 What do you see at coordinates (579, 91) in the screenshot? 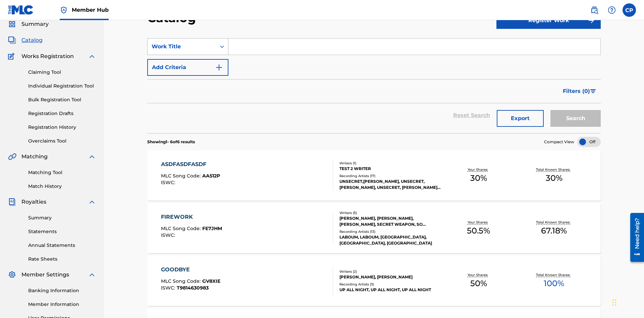
I see `button: Filters (0)` at bounding box center [579, 91].